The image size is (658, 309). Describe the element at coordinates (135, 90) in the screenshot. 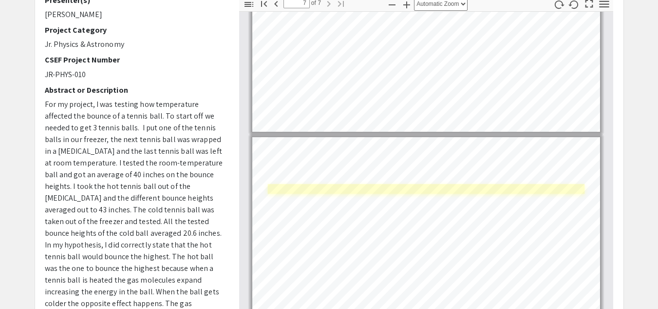

I see `h2: Abstract or Description` at that location.